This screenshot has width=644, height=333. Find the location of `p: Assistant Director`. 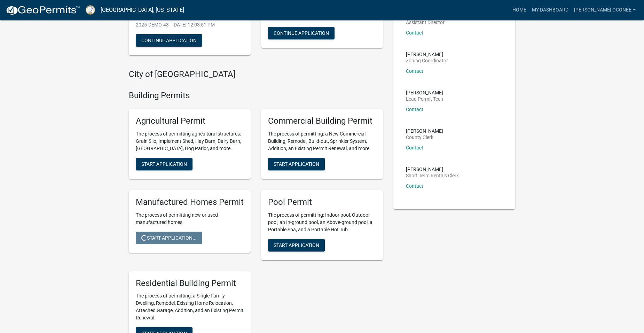

p: Assistant Director is located at coordinates (425, 22).